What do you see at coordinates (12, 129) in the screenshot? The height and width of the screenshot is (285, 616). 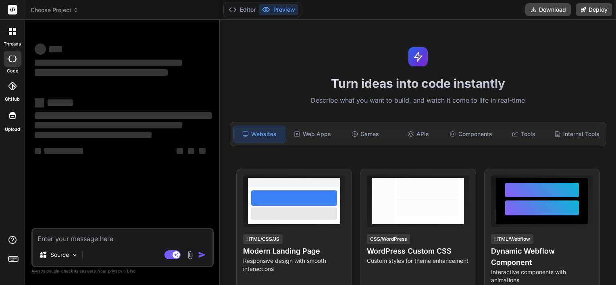 I see `label: Upload` at bounding box center [12, 129].